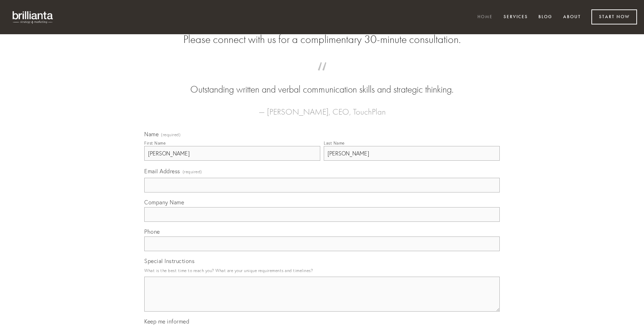 This screenshot has width=644, height=328. What do you see at coordinates (167, 321) in the screenshot?
I see `span: Keep me informed` at bounding box center [167, 321].